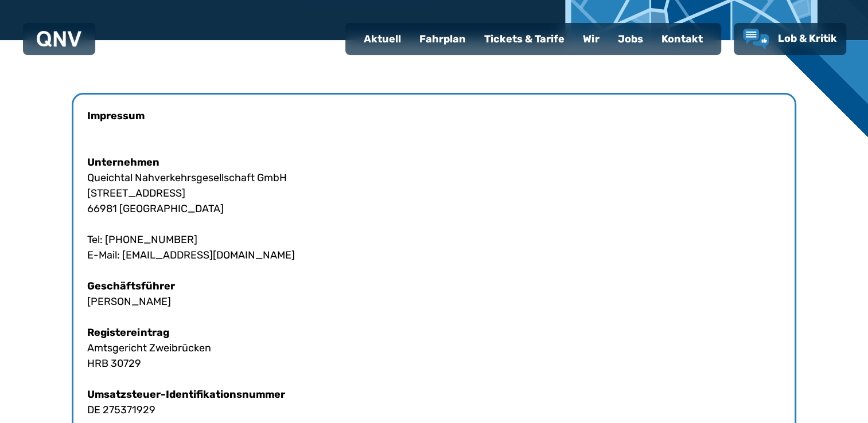 Image resolution: width=868 pixels, height=423 pixels. What do you see at coordinates (434, 286) in the screenshot?
I see `h4: Geschäftsführer` at bounding box center [434, 286].